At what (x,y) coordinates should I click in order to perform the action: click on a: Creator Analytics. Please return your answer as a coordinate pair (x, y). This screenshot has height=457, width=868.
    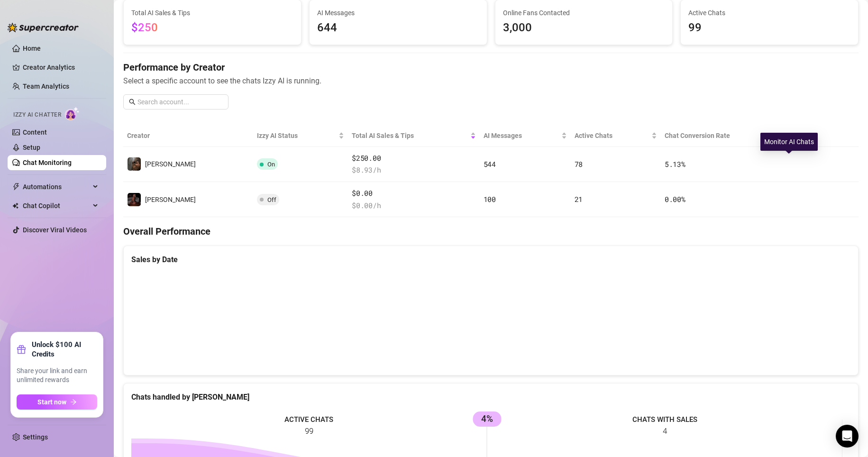
    Looking at the image, I should click on (61, 67).